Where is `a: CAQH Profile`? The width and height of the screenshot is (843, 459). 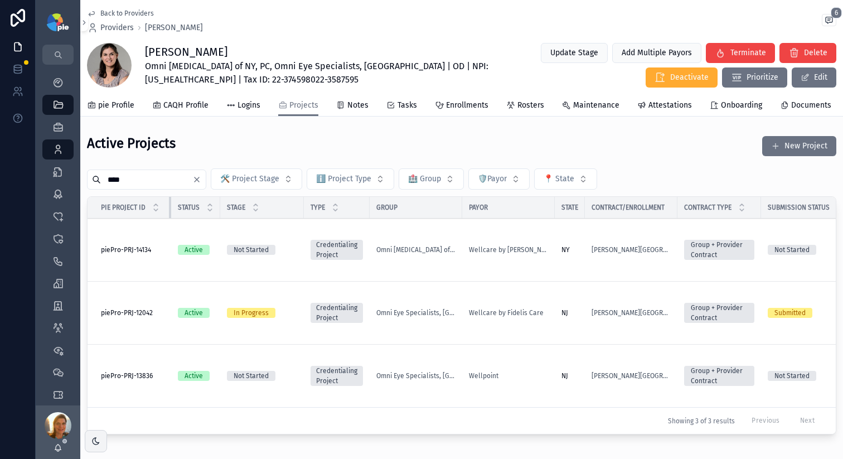 a: CAQH Profile is located at coordinates (180, 107).